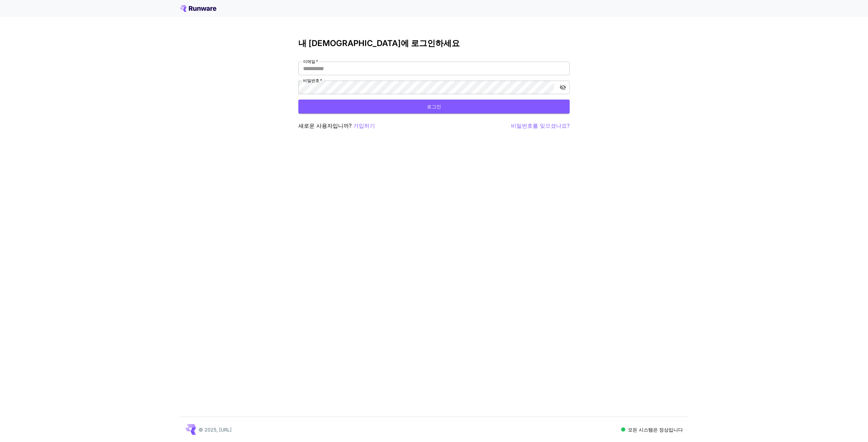 The width and height of the screenshot is (868, 442). I want to click on font: 비밀번호, so click(311, 80).